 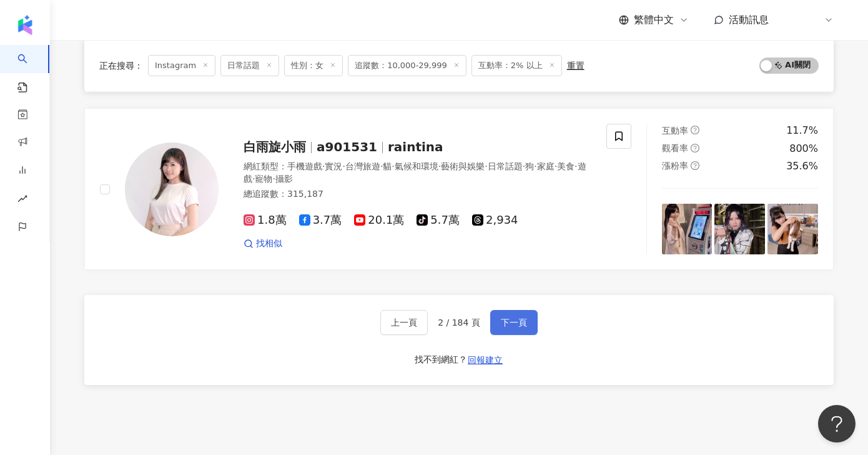 I want to click on span: 上一頁, so click(x=404, y=322).